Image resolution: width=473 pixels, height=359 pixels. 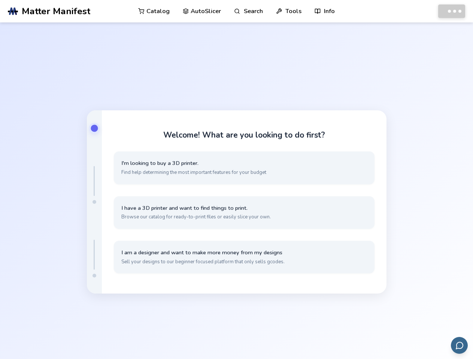 I want to click on span: I am a designer and want to make more money from my designs, so click(x=244, y=253).